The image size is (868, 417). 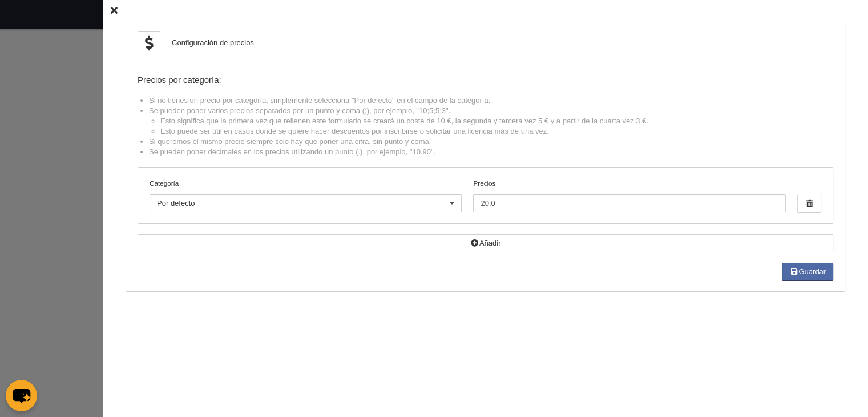 What do you see at coordinates (491, 142) in the screenshot?
I see `li: Si queremos el mismo precio siempre sólo hay que poner una cifra, sin punto y coma.` at bounding box center [491, 142].